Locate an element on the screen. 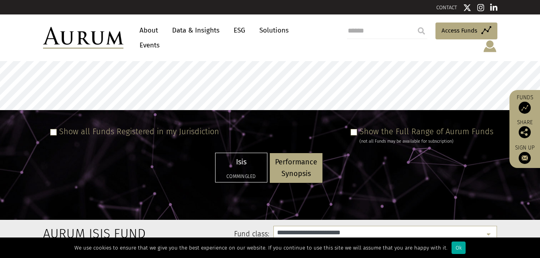 The image size is (540, 258). img: Share this post is located at coordinates (525, 132).